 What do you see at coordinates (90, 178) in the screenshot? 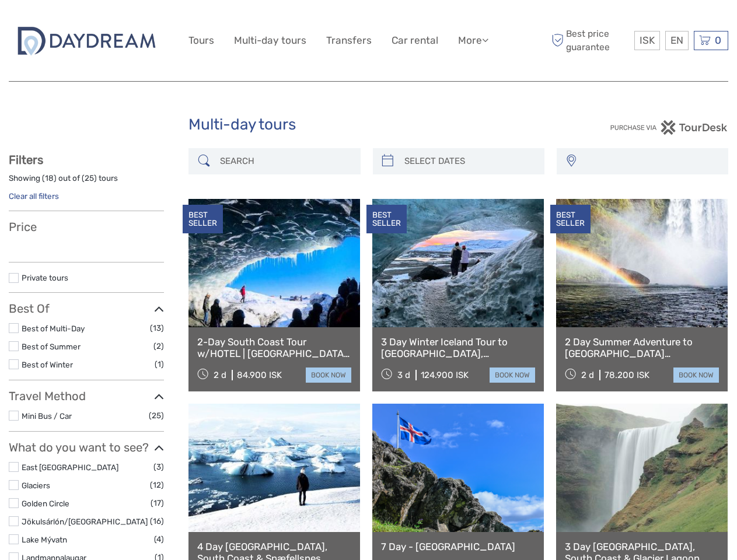
I see `label: 25` at bounding box center [90, 178].